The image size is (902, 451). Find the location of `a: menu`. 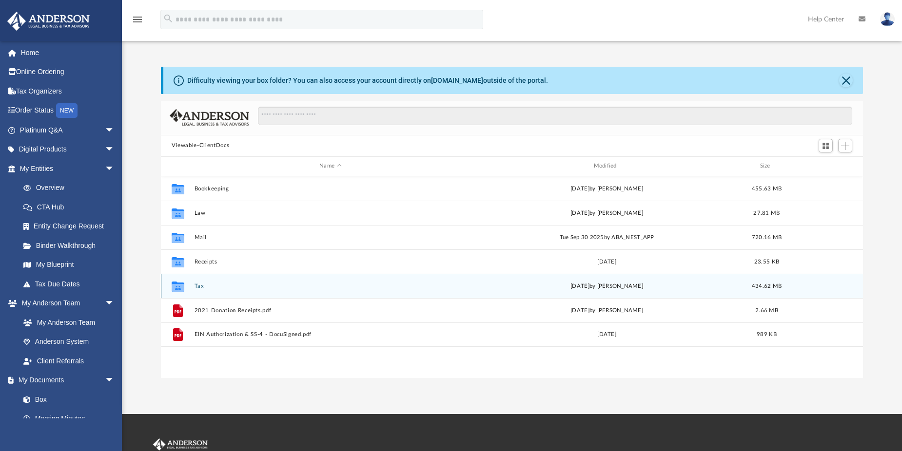

a: menu is located at coordinates (137, 22).